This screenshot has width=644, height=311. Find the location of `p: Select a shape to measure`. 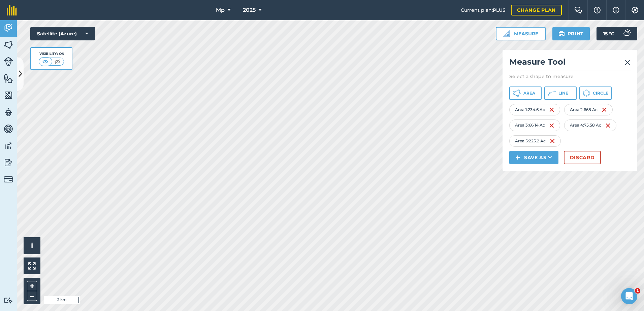

p: Select a shape to measure is located at coordinates (570, 77).